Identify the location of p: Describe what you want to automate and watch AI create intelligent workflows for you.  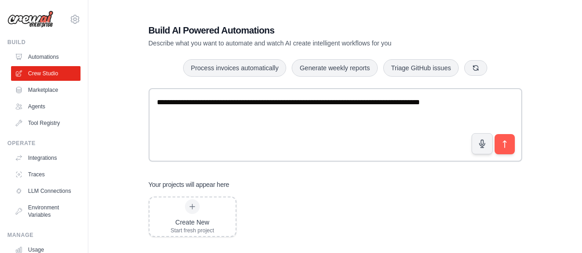
(303, 43).